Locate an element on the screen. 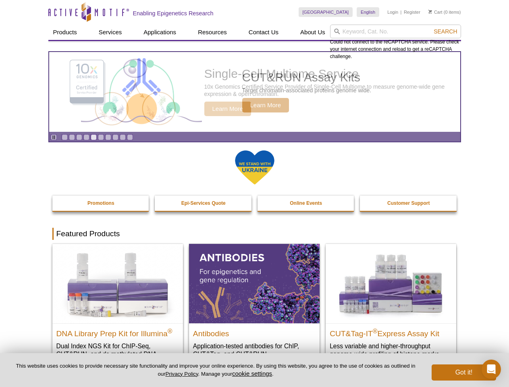  strong: Epi-Services Quote is located at coordinates (204, 203).